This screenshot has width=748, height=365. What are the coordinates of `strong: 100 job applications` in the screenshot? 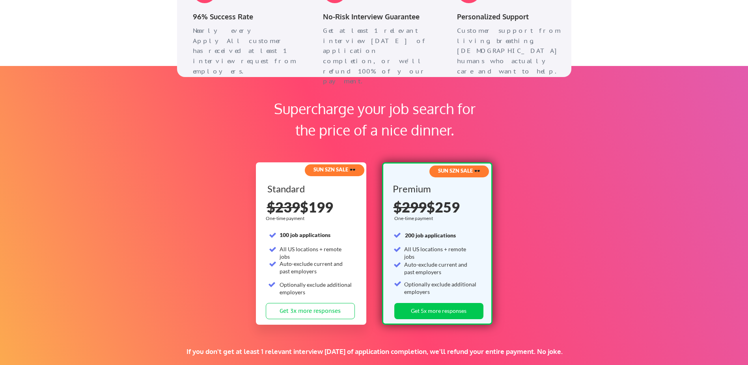 It's located at (305, 234).